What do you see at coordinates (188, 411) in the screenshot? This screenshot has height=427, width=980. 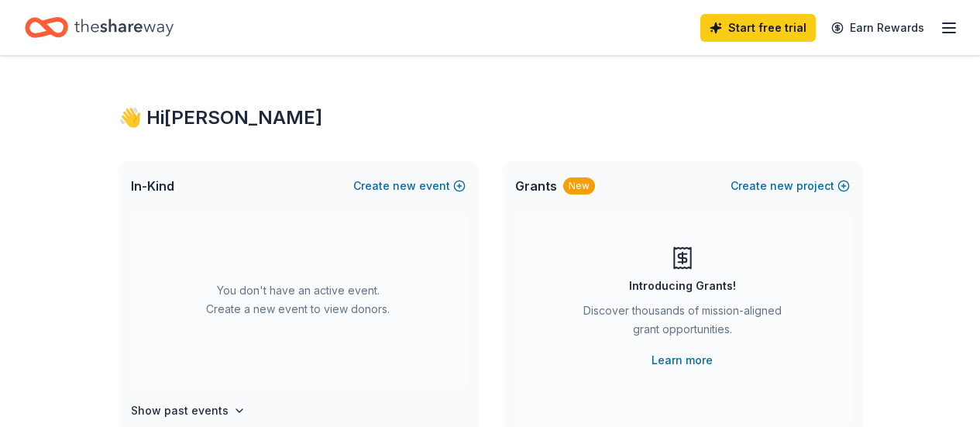 I see `button: Show past events` at bounding box center [188, 411].